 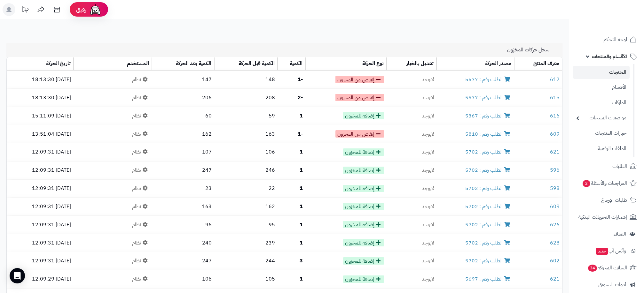 I want to click on span: رفيق, so click(x=81, y=9).